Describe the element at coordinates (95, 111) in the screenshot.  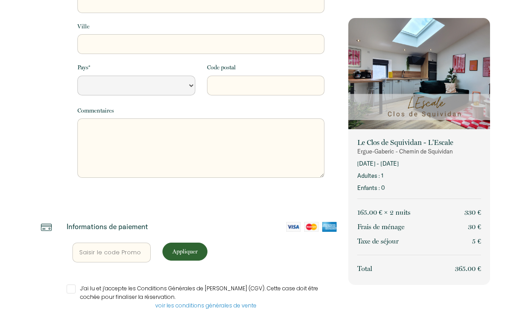
I see `label: Commentaires` at that location.